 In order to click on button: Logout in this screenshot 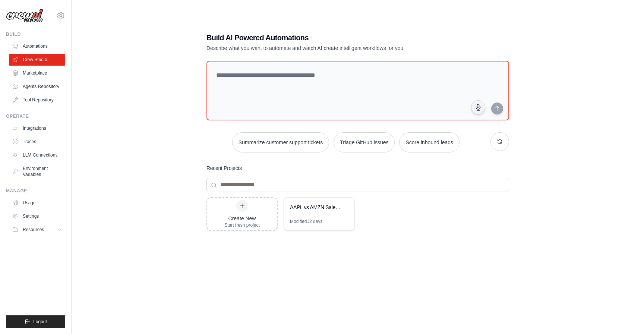, I will do `click(35, 322)`.